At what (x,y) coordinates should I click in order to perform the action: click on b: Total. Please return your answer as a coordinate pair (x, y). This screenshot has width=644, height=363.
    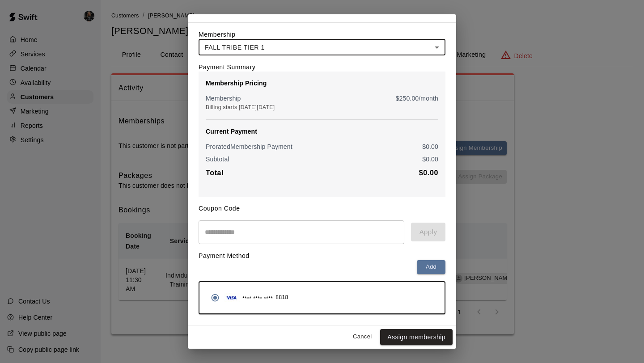
    Looking at the image, I should click on (215, 172).